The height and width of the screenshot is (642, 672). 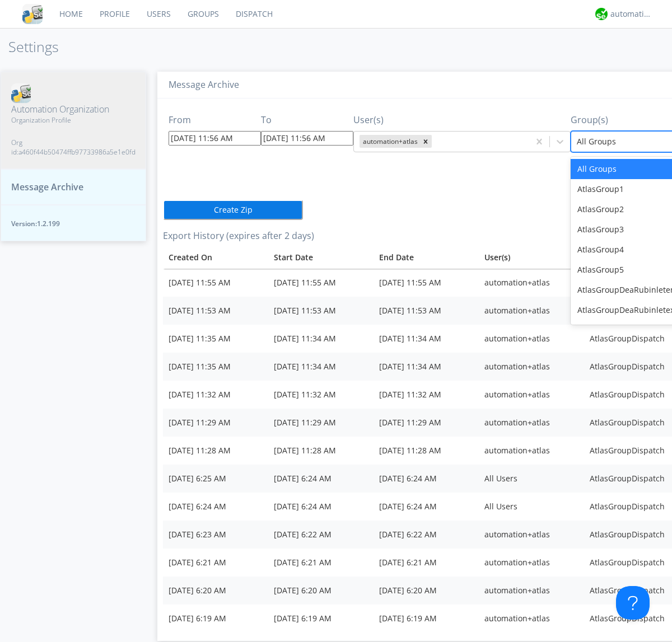 What do you see at coordinates (74, 120) in the screenshot?
I see `span: Organization Profile` at bounding box center [74, 120].